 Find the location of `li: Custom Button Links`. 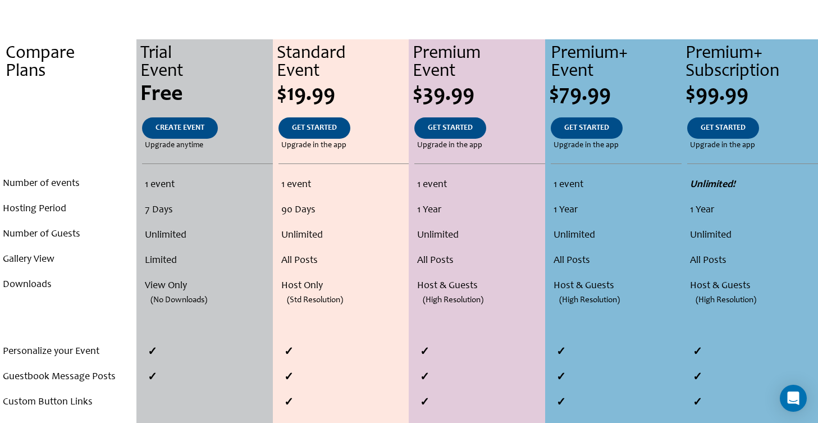

li: Custom Button Links is located at coordinates (68, 402).